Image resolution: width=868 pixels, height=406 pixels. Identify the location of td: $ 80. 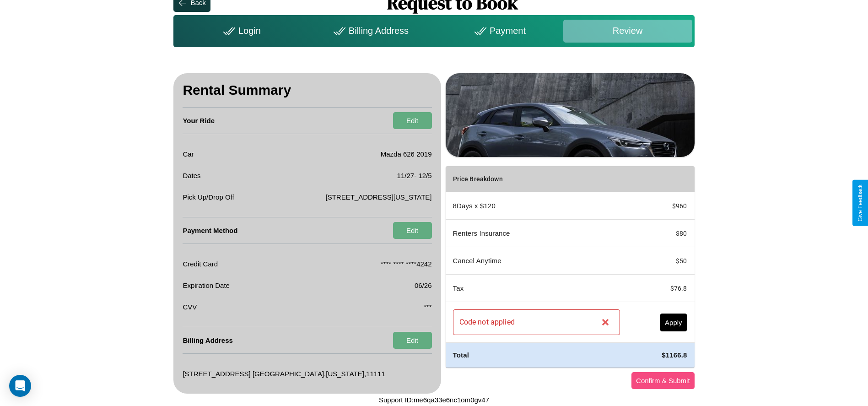
(661, 233).